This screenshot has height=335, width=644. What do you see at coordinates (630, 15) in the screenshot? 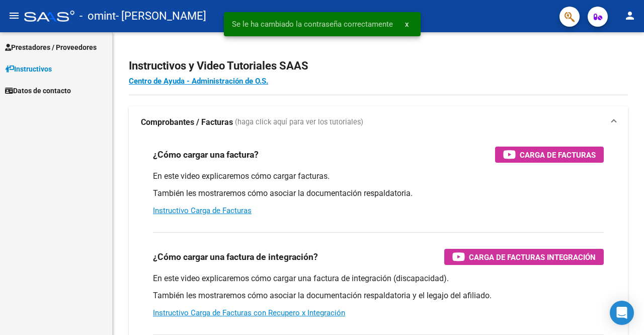
I see `mat-icon: person` at bounding box center [630, 15].